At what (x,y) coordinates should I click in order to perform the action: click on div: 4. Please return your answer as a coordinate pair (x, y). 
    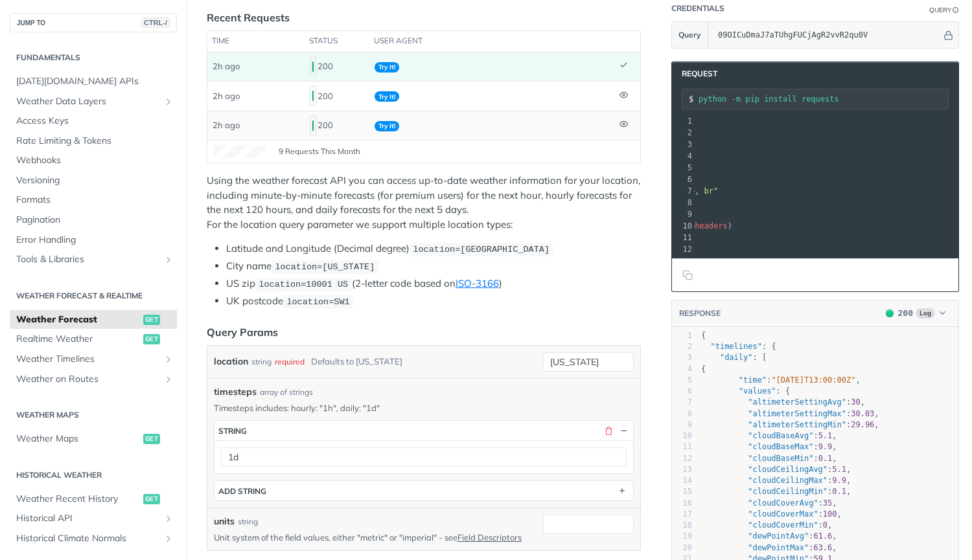
    Looking at the image, I should click on (682, 369).